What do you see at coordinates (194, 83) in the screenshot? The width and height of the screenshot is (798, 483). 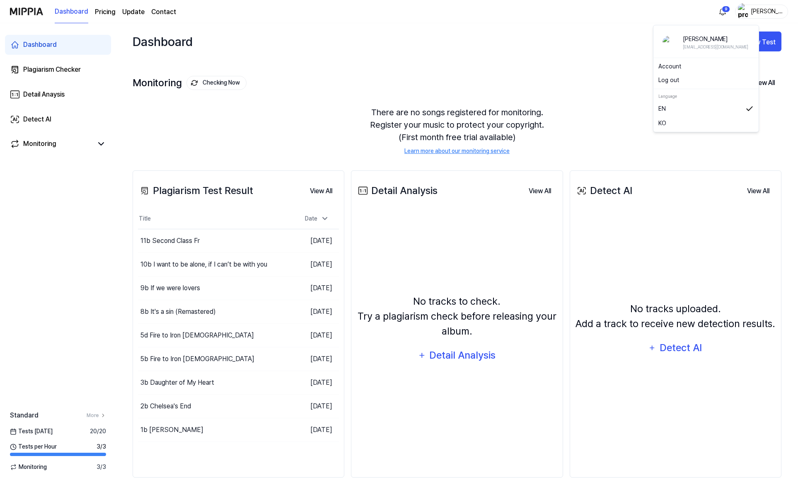 I see `img: monitoring Icon` at bounding box center [194, 83].